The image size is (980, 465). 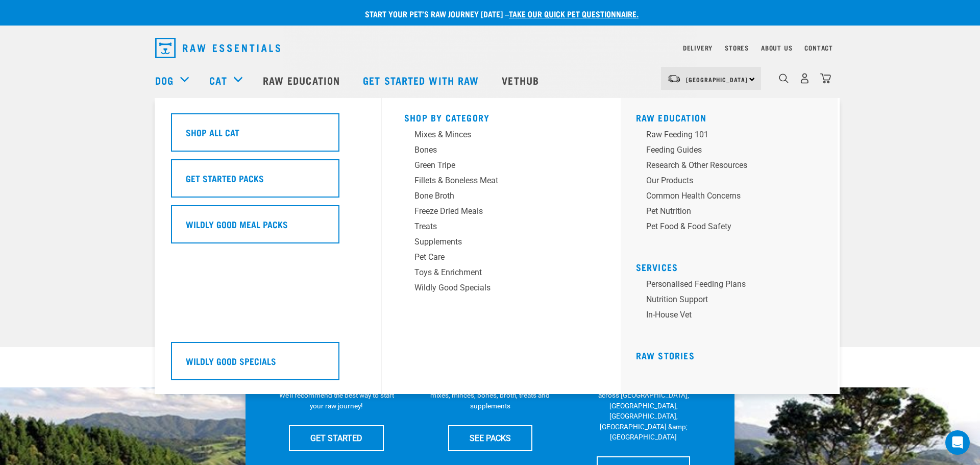 I want to click on a: Supplements, so click(x=501, y=244).